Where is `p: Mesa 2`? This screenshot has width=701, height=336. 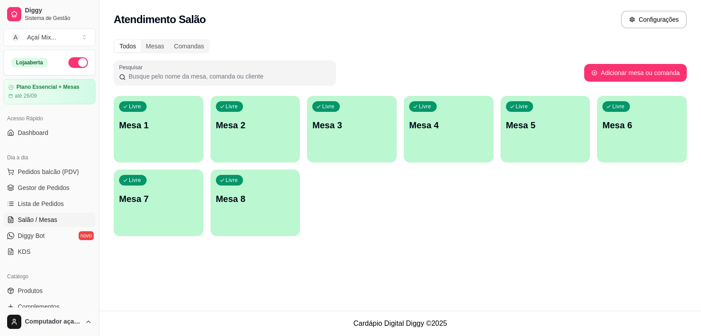
p: Mesa 2 is located at coordinates (255, 125).